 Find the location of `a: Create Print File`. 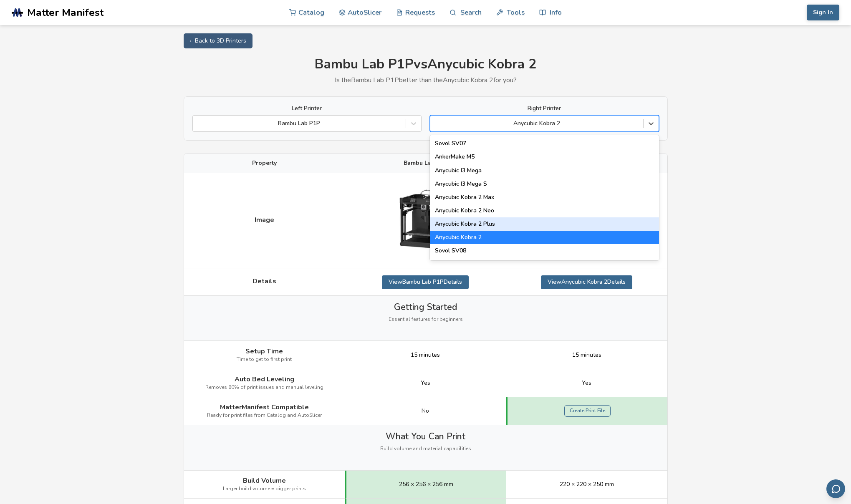

a: Create Print File is located at coordinates (587, 411).